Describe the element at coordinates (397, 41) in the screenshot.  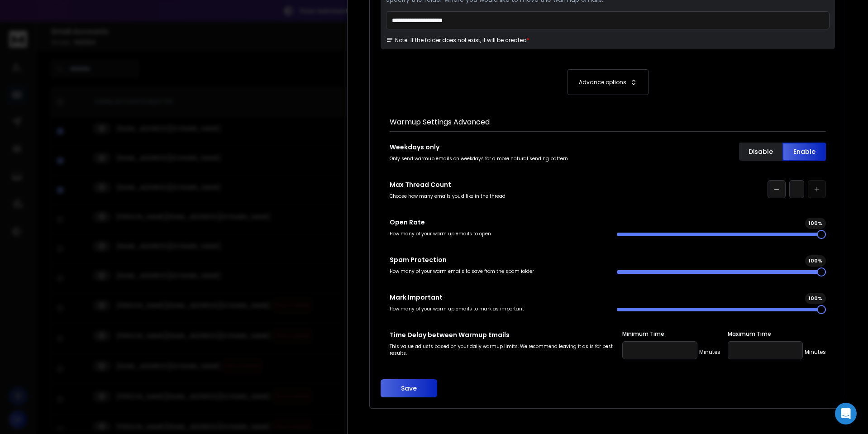
I see `span: Note:` at that location.